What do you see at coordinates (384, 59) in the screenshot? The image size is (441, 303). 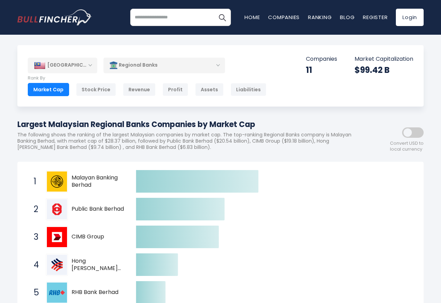 I see `p: Market Capitalization` at bounding box center [384, 59].